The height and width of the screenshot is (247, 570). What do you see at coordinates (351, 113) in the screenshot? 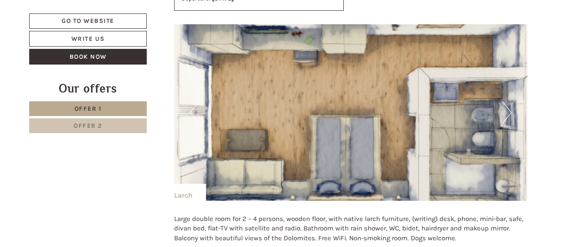
I see `img: image` at bounding box center [351, 113].